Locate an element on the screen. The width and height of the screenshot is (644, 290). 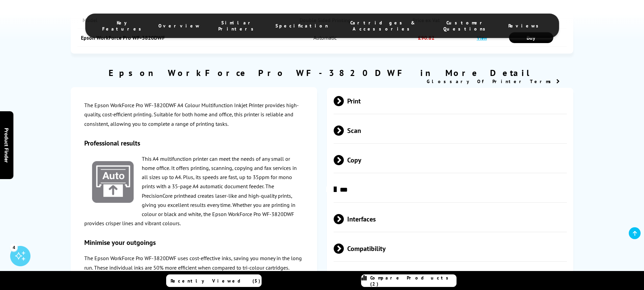
span: Similar Printers is located at coordinates (238, 26).